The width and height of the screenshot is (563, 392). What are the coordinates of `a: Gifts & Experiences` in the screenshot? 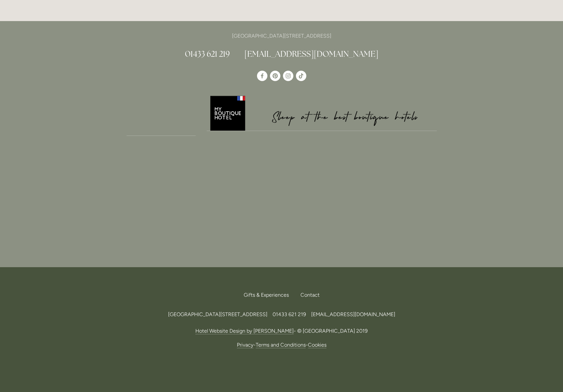 It's located at (269, 295).